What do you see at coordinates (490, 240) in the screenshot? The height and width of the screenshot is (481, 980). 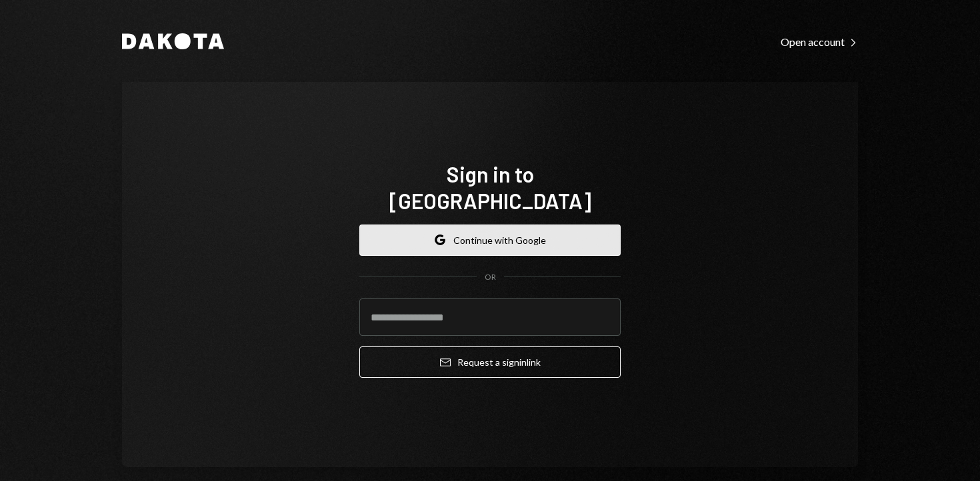 I see `button: Continue with Google` at bounding box center [490, 240].